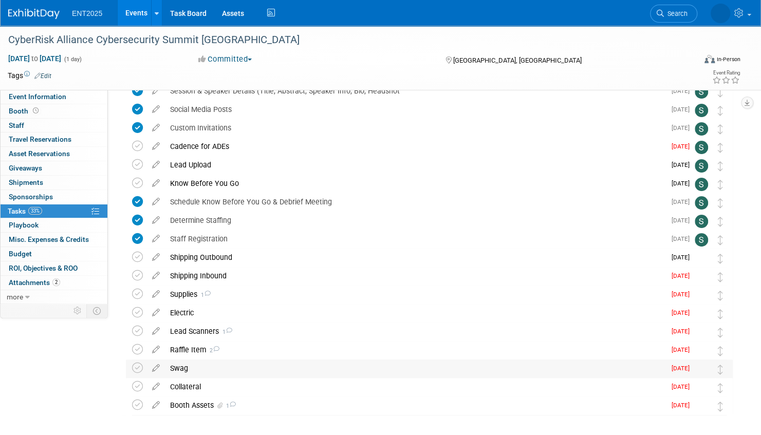 The width and height of the screenshot is (761, 435). What do you see at coordinates (415, 294) in the screenshot?
I see `div: Supplies` at bounding box center [415, 294].